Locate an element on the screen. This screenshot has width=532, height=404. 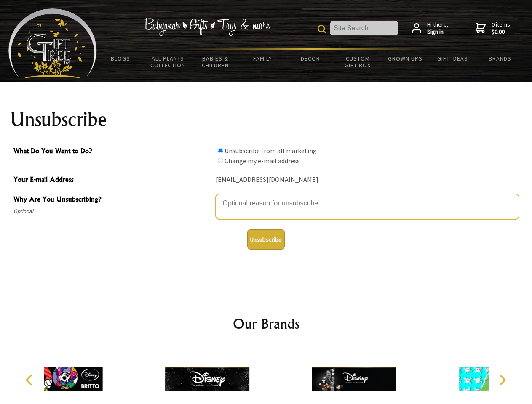
span: Hi there, is located at coordinates (438, 28).